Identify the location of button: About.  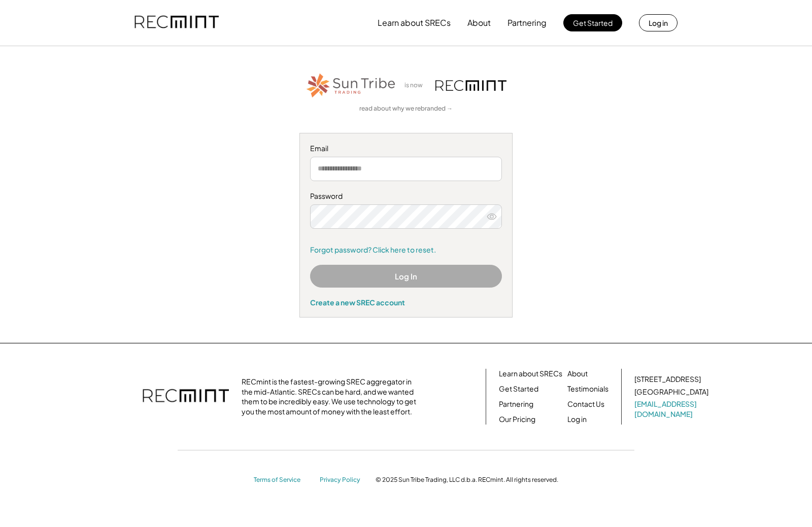
(479, 23).